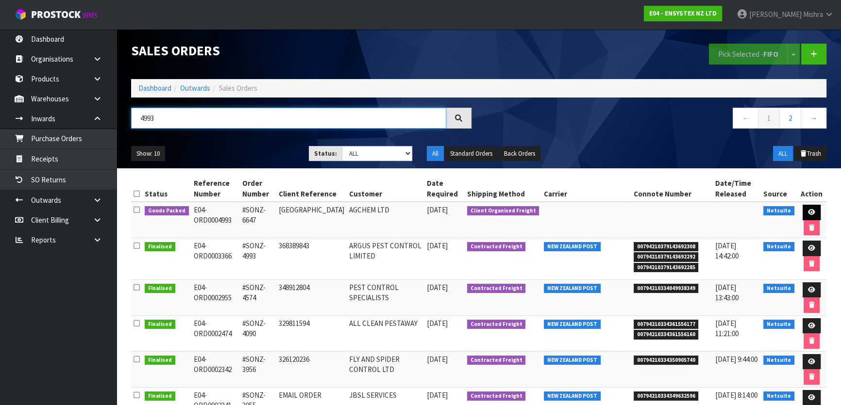 The height and width of the screenshot is (405, 841). I want to click on td: ALL CLEAN PESTAWAY, so click(385, 334).